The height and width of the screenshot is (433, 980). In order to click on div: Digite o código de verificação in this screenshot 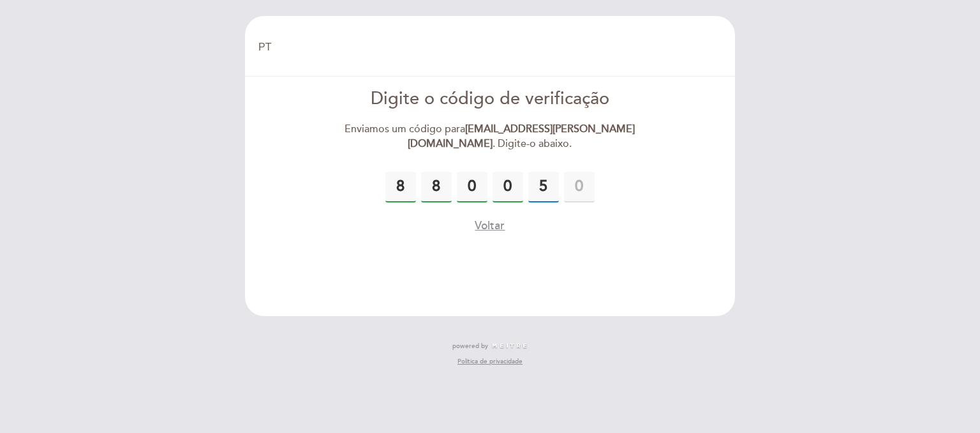, I will do `click(490, 99)`.